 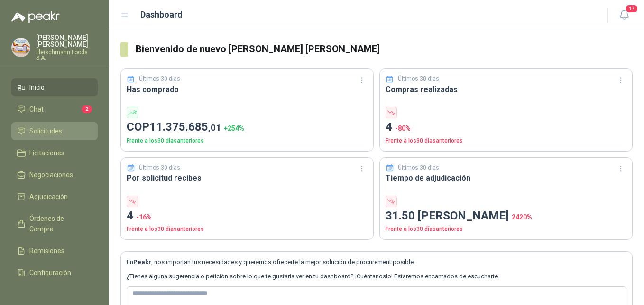 What do you see at coordinates (376, 262) in the screenshot?
I see `p: En , nos importan tus necesidades y queremos ofrecerte la mejor solución de procurement posible.` at bounding box center [376, 262].